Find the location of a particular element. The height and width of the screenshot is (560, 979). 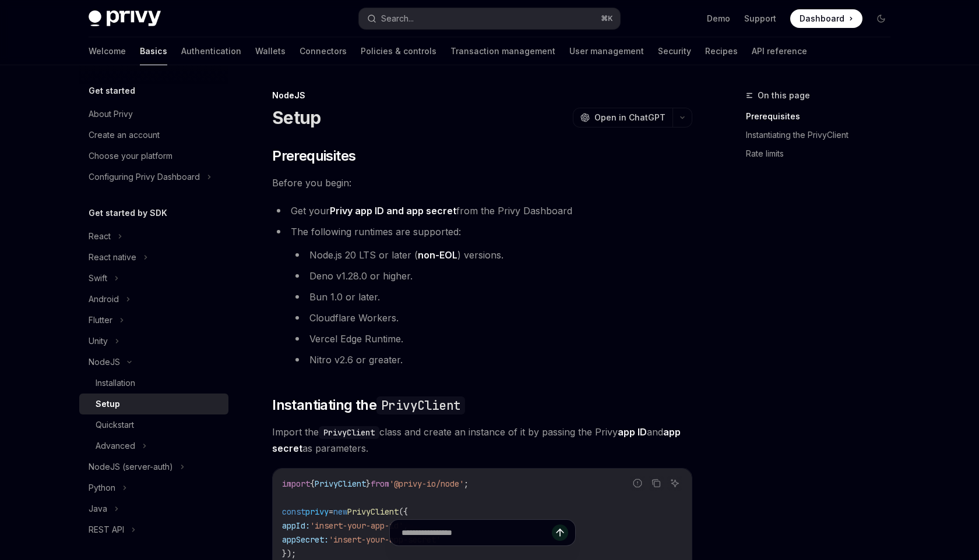

span: Before you begin: is located at coordinates (482, 183).